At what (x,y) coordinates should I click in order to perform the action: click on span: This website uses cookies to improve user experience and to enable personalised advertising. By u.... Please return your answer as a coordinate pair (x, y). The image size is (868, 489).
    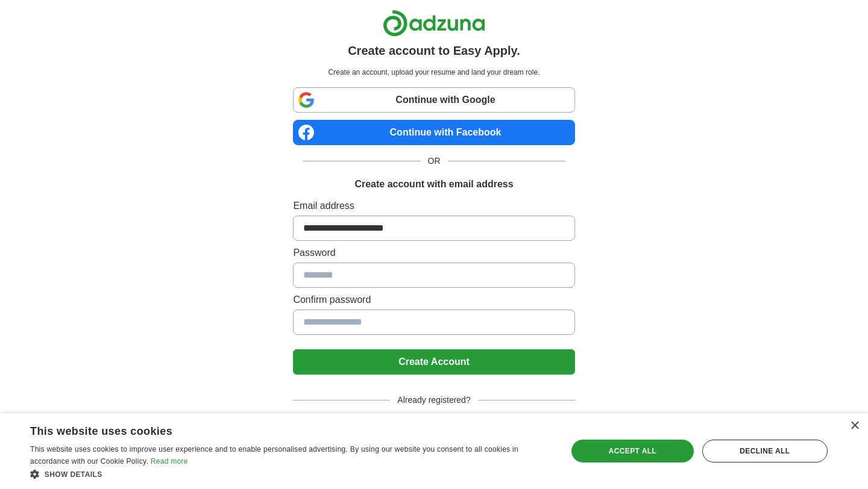
    Looking at the image, I should click on (274, 456).